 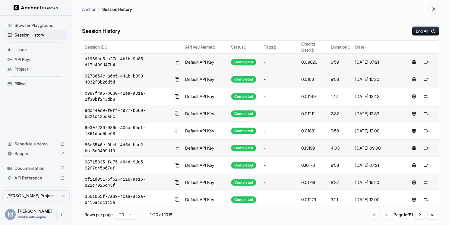 I want to click on span: Support, so click(x=36, y=153).